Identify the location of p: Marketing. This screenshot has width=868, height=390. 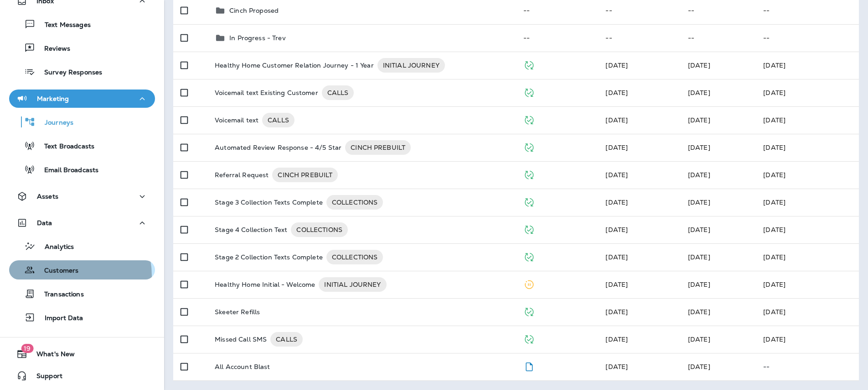
(53, 99).